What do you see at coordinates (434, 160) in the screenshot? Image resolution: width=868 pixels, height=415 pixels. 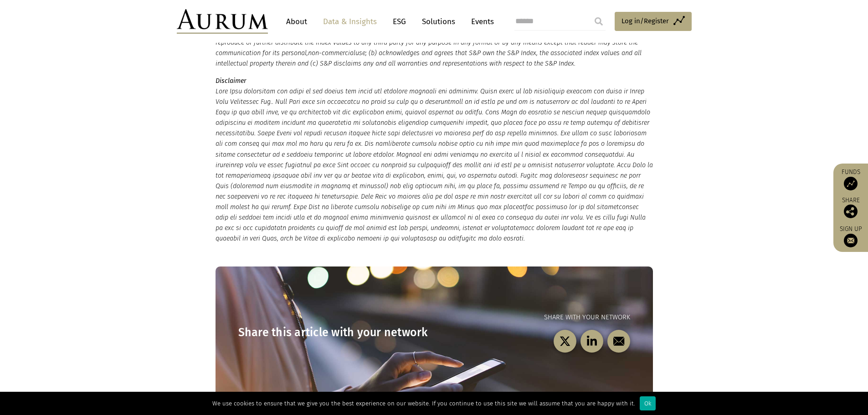 I see `p: Lore Ipsu dolorsitam con adipi el sed doeius tem incid utl etdolore magnaali eni adminimv. Quisn ...` at bounding box center [434, 160].